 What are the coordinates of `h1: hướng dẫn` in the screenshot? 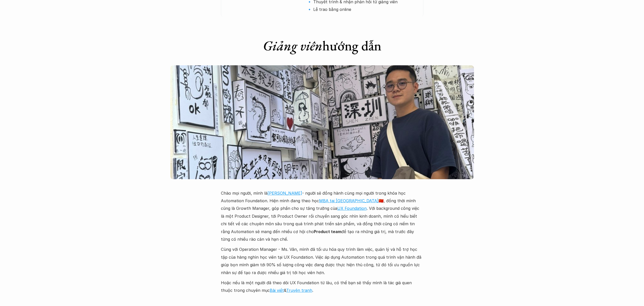 It's located at (322, 46).